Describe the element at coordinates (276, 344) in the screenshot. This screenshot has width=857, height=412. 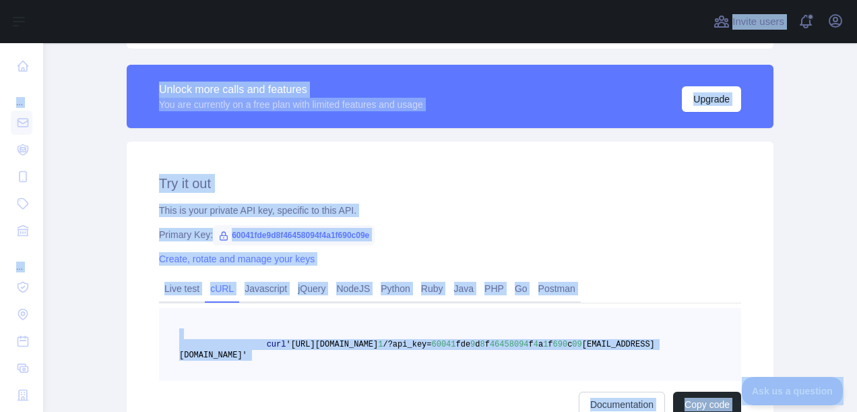
I see `span: curl` at that location.